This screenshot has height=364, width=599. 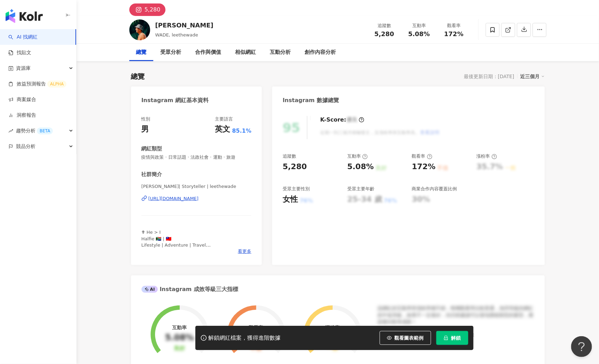 What do you see at coordinates (140, 30) in the screenshot?
I see `img: KOL Avatar` at bounding box center [140, 30].